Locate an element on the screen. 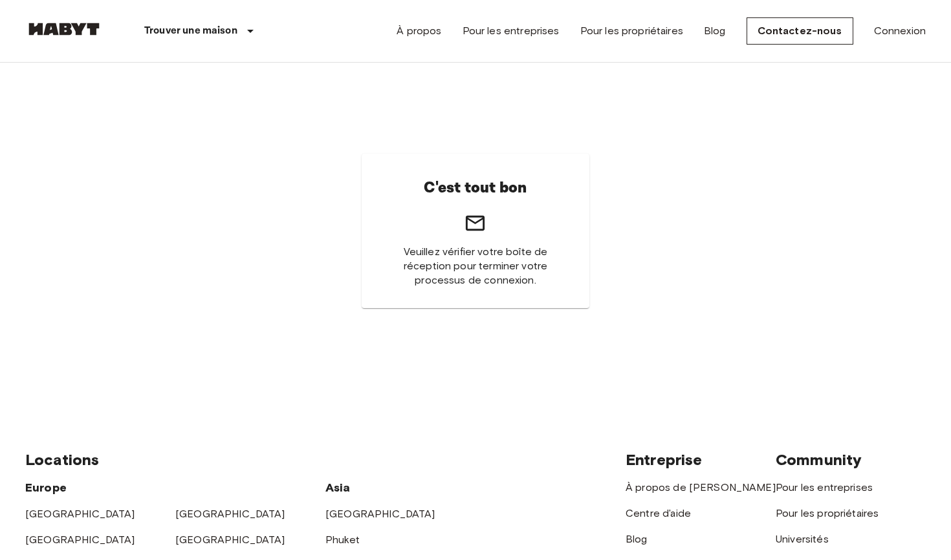 The height and width of the screenshot is (560, 951). span: Locations is located at coordinates (62, 459).